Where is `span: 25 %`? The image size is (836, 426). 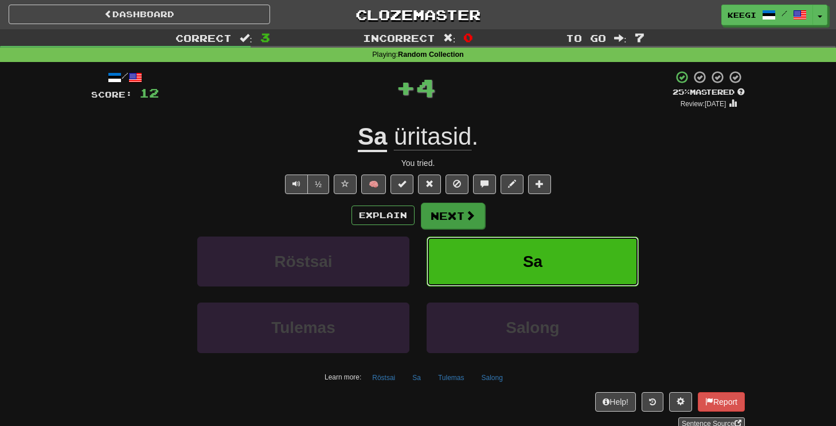
span: 25 % is located at coordinates (681, 92).